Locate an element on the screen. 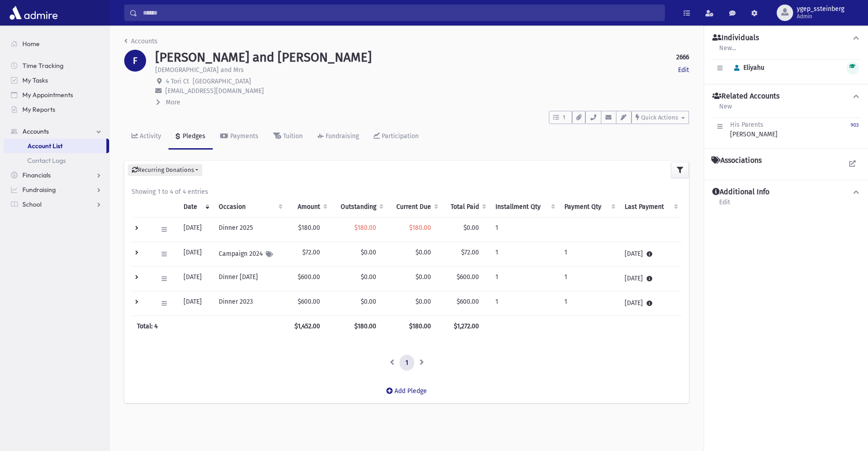  a: Time Tracking is located at coordinates (56, 66).